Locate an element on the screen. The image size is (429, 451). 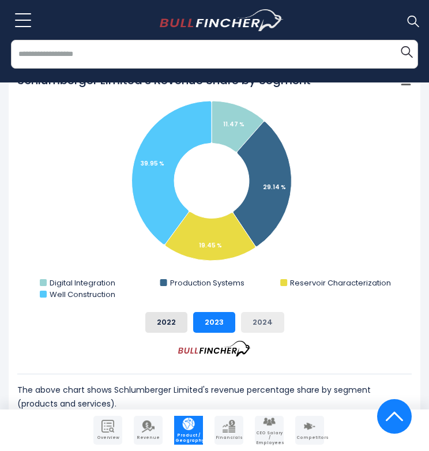
span: Competitors is located at coordinates (310, 438).